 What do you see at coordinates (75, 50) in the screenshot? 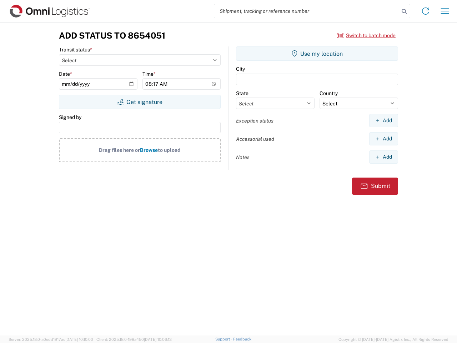
I see `label: Transit status` at bounding box center [75, 50].